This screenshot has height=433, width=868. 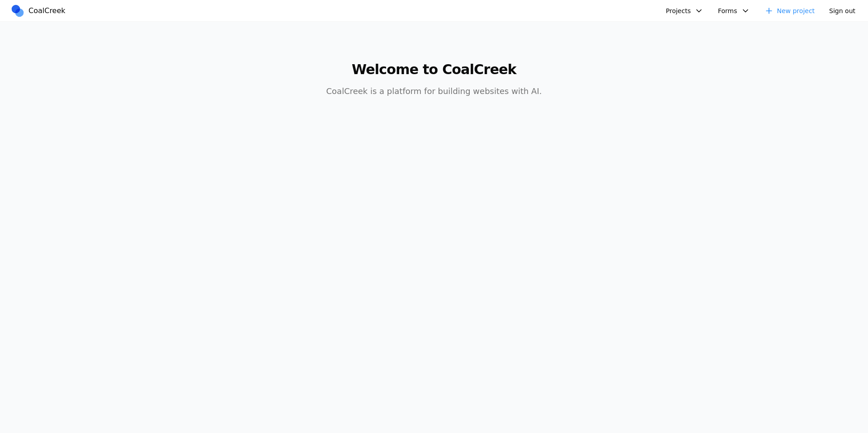 I want to click on button: Projects, so click(x=684, y=11).